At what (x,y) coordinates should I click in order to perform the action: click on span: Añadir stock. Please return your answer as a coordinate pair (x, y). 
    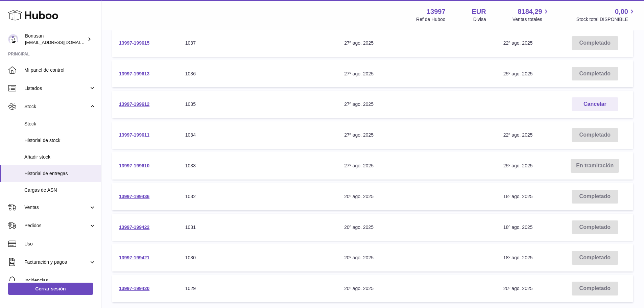
    Looking at the image, I should click on (60, 157).